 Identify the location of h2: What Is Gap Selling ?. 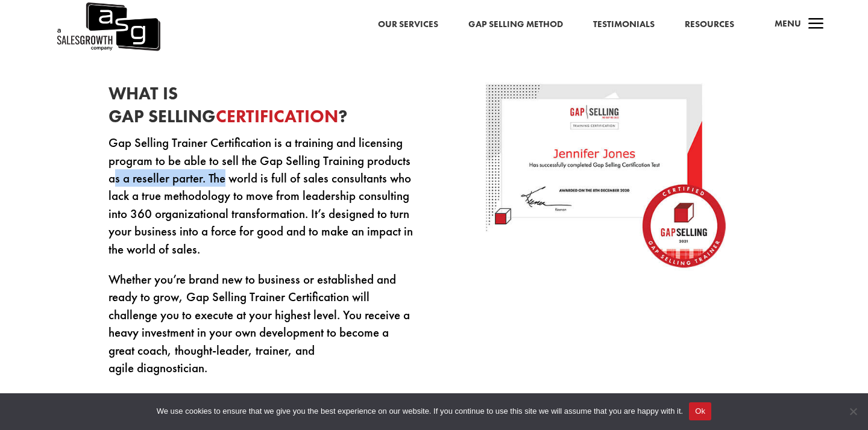
(262, 108).